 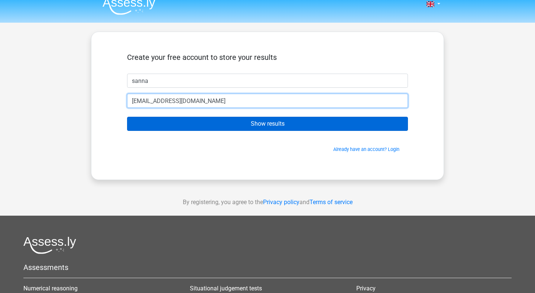 I want to click on a: Situational judgement tests, so click(x=226, y=288).